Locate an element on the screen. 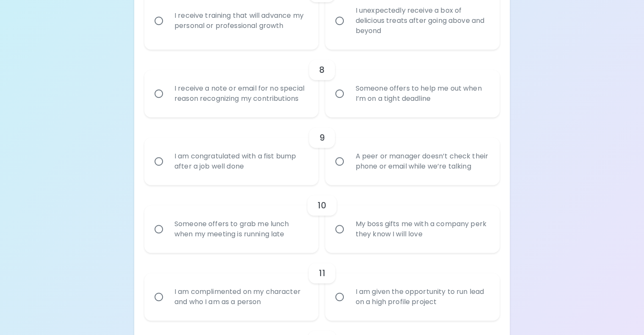  div: Someone offers to help me out when I’m on a tight deadline is located at coordinates (422, 93).